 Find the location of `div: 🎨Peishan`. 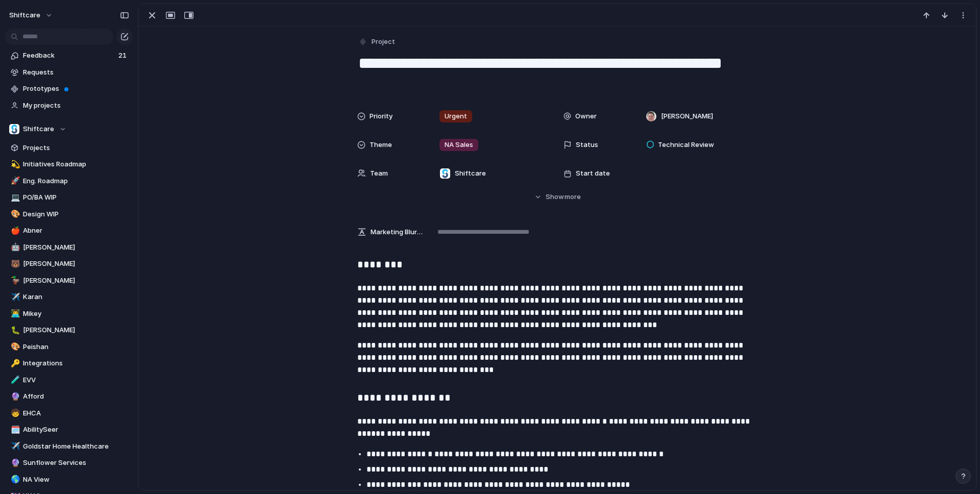

div: 🎨Peishan is located at coordinates (69, 347).